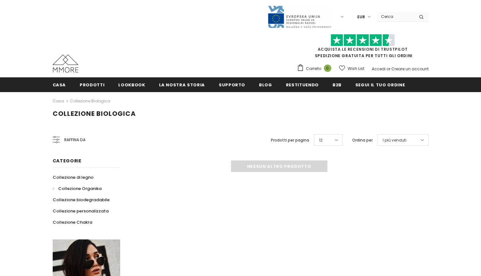  What do you see at coordinates (73, 177) in the screenshot?
I see `a: Collezione di legno` at bounding box center [73, 177].